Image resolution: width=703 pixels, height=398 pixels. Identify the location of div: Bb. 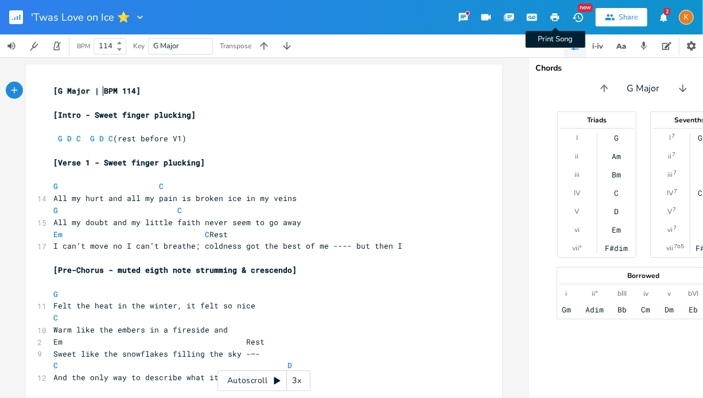
(623, 309).